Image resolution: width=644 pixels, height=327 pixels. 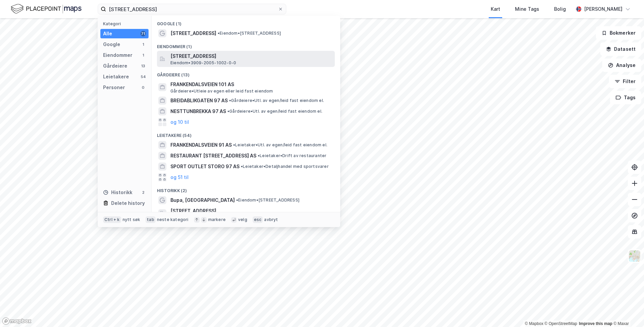 What do you see at coordinates (192, 9) in the screenshot?
I see `input: Søk på adresse, matrikkel, gårdeiere, leietakere eller personer` at bounding box center [192, 9].